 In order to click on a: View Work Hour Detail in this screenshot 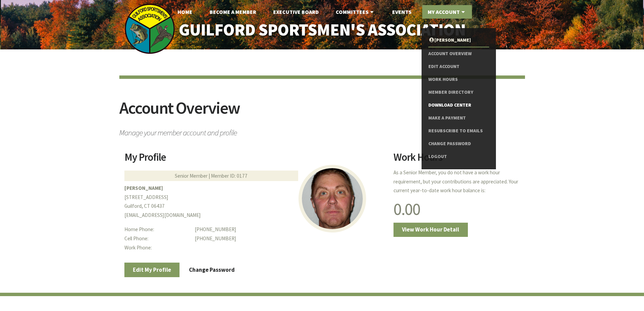, I will do `click(431, 230)`.